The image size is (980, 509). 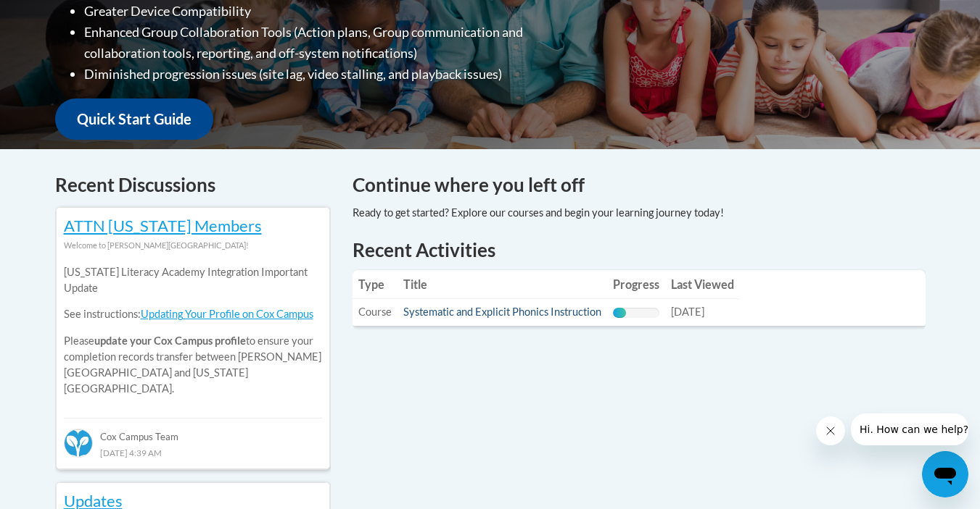 I want to click on li: Diminished progression issues (site lag, video stalling, and playback issues), so click(x=332, y=74).